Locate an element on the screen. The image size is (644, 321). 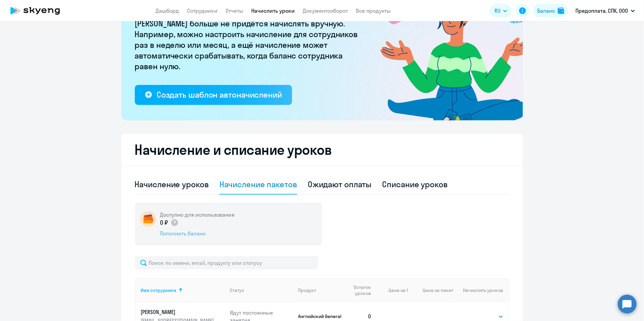
p: 0 ₽ is located at coordinates (169, 223).